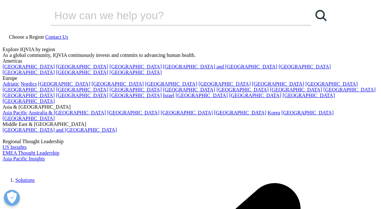 The height and width of the screenshot is (209, 381). I want to click on input: Search, so click(172, 15).